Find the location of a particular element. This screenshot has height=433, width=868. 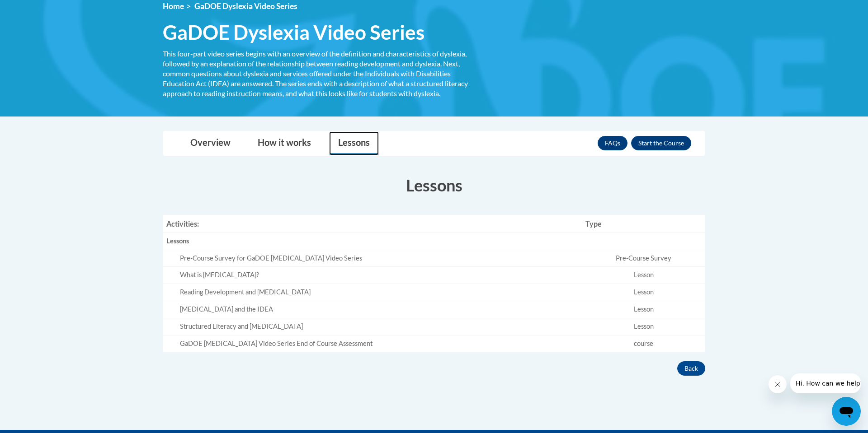

h3: Lessons is located at coordinates (434, 185).